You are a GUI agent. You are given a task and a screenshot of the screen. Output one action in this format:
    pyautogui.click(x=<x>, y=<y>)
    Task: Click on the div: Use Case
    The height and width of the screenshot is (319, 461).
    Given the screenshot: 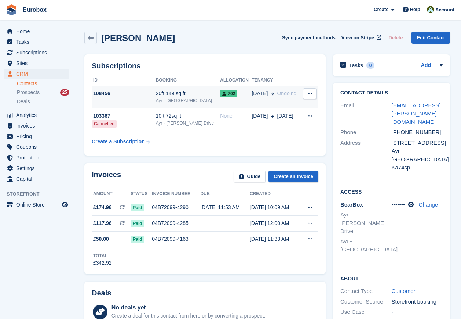 What is the action you would take?
    pyautogui.click(x=366, y=312)
    